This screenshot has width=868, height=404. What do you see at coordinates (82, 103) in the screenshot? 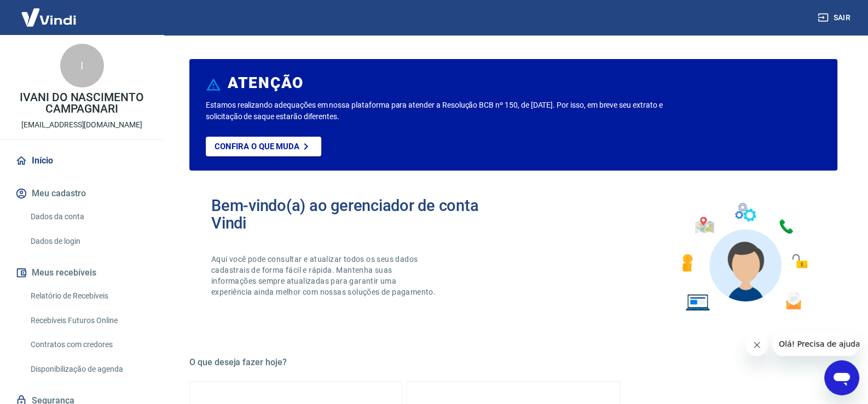
I see `p: IVANI DO NASCIMENTO CAMPAGNARI` at bounding box center [82, 103].